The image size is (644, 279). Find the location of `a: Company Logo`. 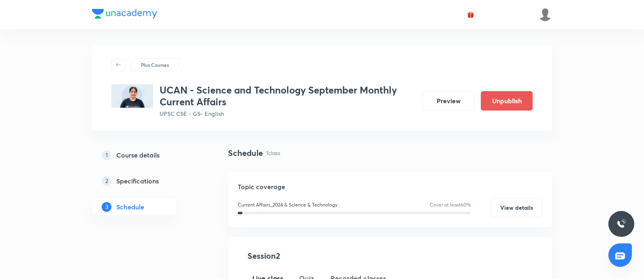

a: Company Logo is located at coordinates (124, 15).